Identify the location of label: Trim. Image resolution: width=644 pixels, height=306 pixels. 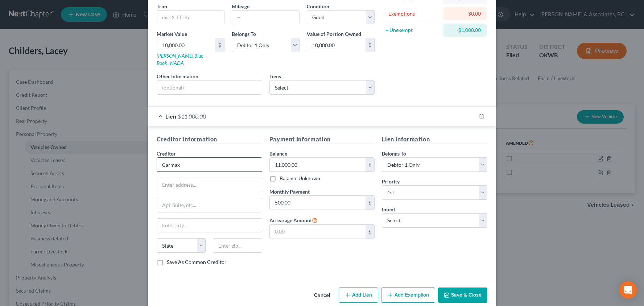
(162, 6).